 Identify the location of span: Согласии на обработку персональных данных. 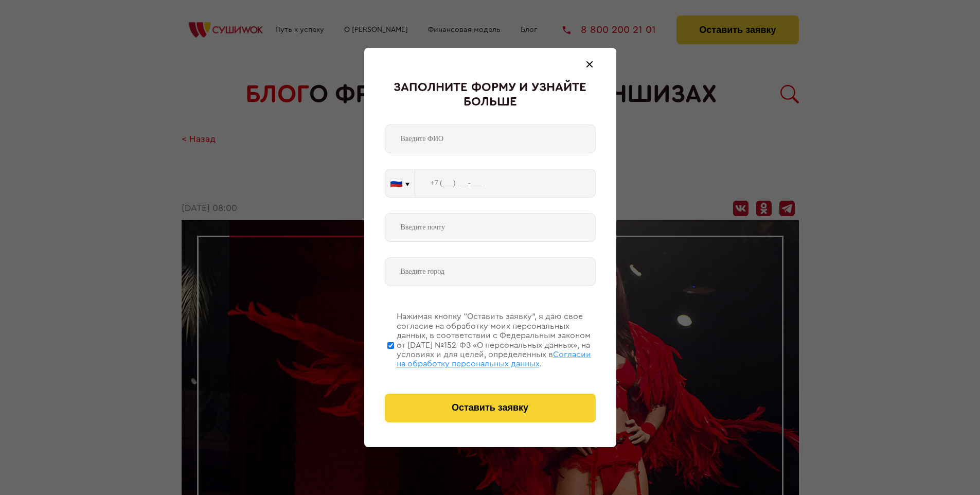
(494, 359).